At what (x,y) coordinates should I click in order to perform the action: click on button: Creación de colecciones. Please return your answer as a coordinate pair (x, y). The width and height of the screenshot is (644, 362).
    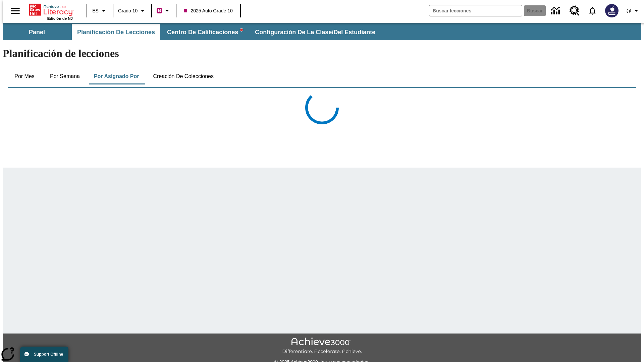
    Looking at the image, I should click on (183, 76).